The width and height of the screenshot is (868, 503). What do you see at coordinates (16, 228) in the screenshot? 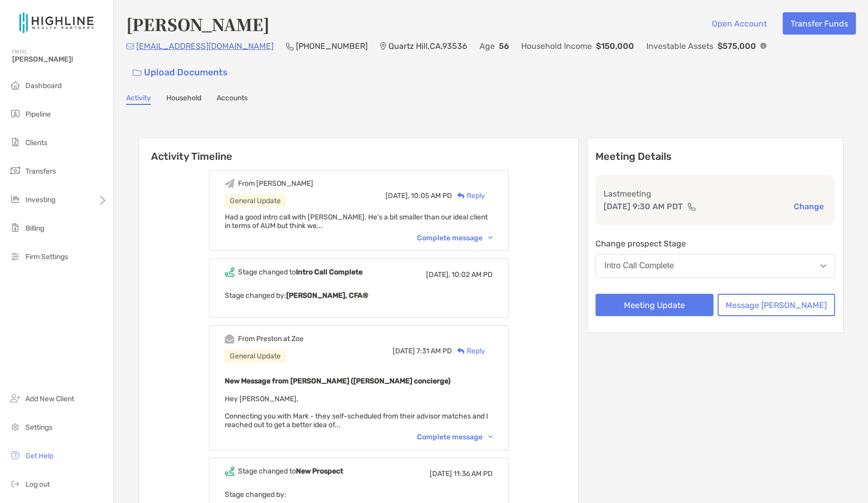
I see `img: billing icon` at bounding box center [16, 228].